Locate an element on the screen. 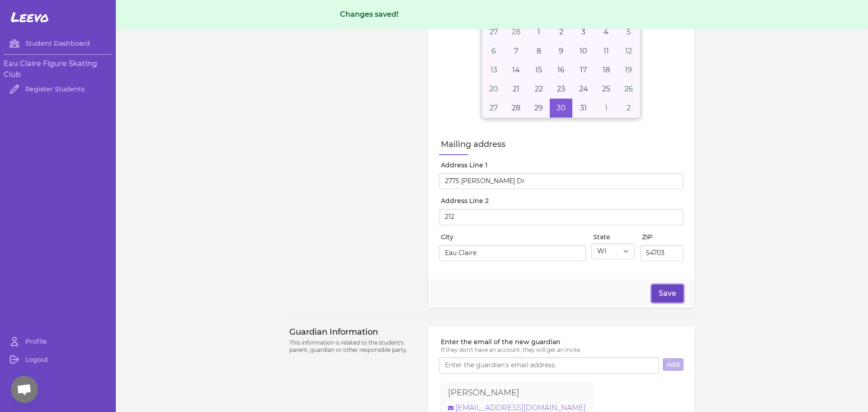 The width and height of the screenshot is (868, 412). abbr: March 30, 1994 is located at coordinates (561, 108).